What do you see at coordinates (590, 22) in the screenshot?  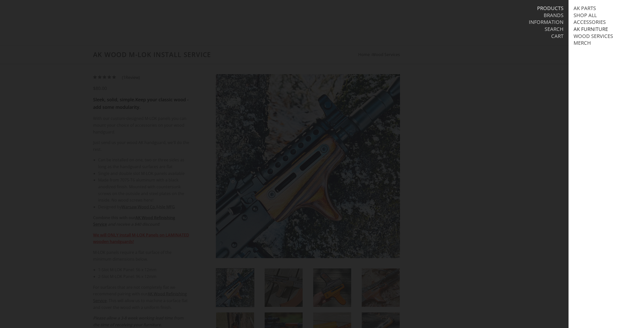 I see `a: Accessories` at bounding box center [590, 22].